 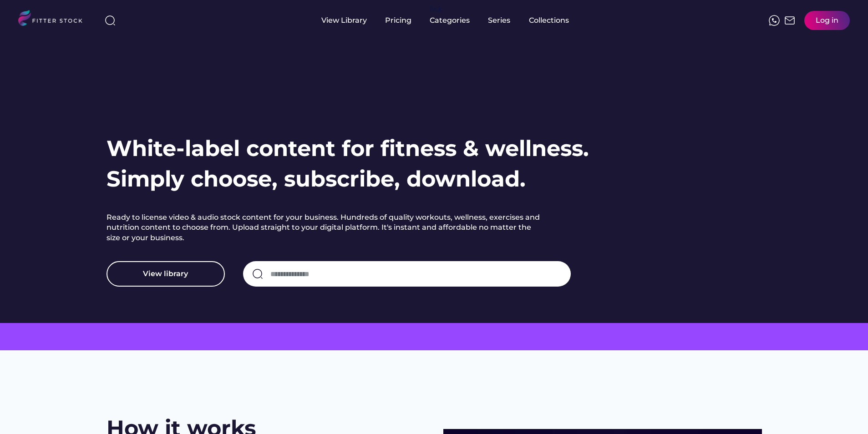 I want to click on img: LOGO.svg, so click(x=54, y=19).